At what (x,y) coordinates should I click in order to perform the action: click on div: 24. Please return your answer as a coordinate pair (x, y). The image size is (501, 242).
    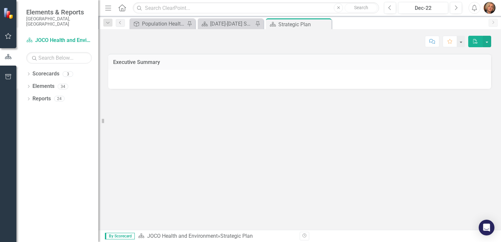
    Looking at the image, I should click on (59, 99).